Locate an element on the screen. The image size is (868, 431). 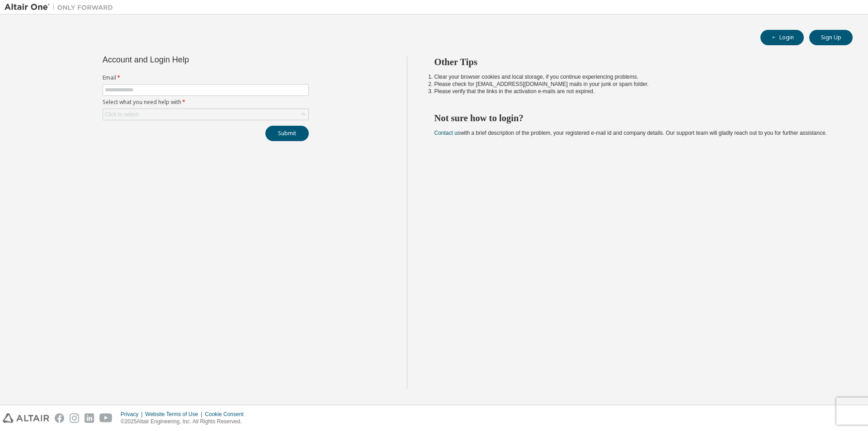
h2: Other Tips is located at coordinates (636, 62).